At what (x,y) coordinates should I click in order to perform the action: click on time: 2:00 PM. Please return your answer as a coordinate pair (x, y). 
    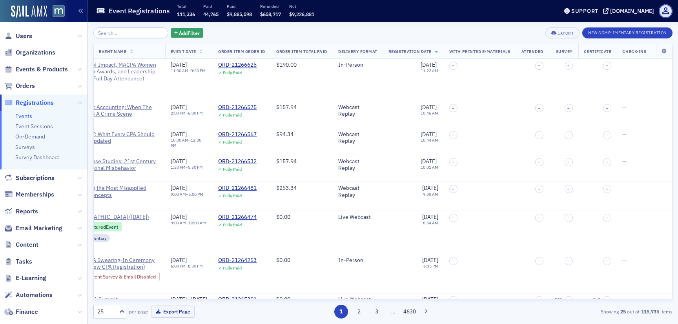
    Looking at the image, I should click on (178, 113).